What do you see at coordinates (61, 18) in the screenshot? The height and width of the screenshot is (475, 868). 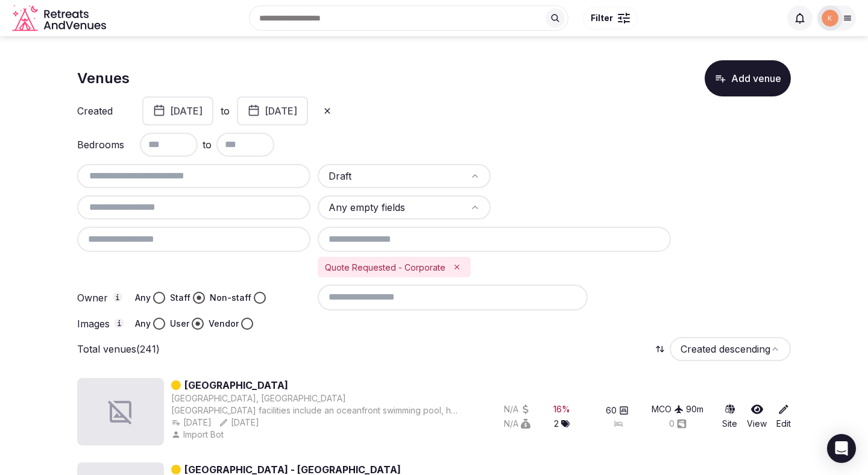 I see `a: Visit the homepage` at bounding box center [61, 18].